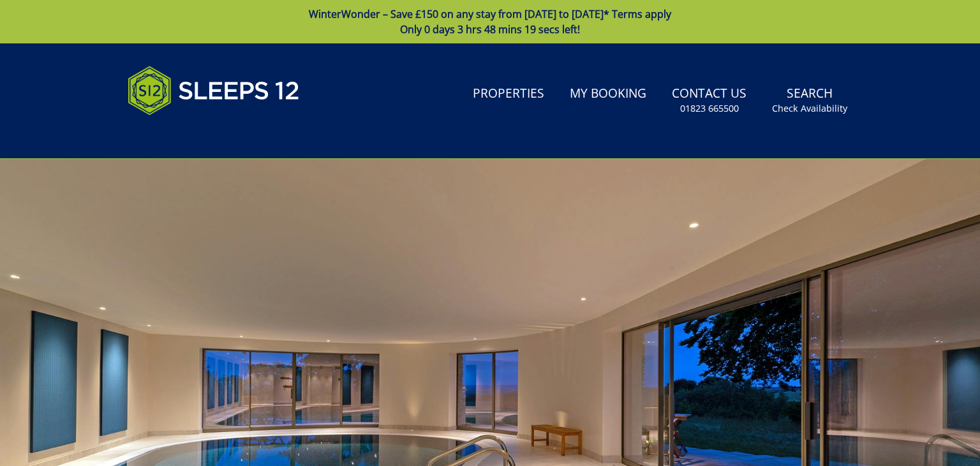 The width and height of the screenshot is (980, 466). What do you see at coordinates (708, 100) in the screenshot?
I see `a: Contact Us01823 665500` at bounding box center [708, 100].